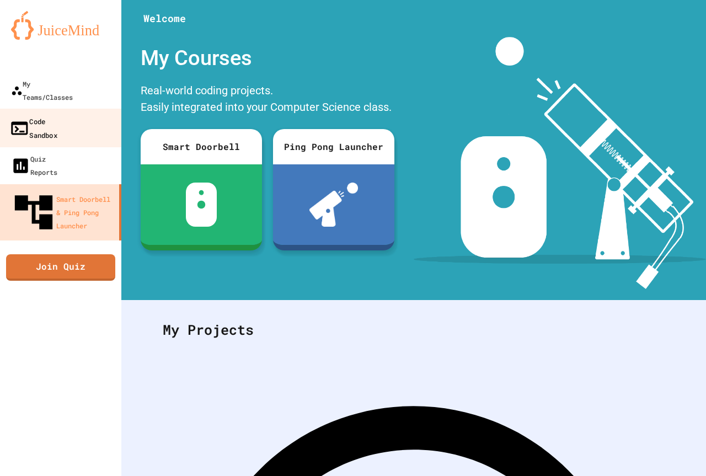  I want to click on img: ppl-with-ball.png, so click(334, 205).